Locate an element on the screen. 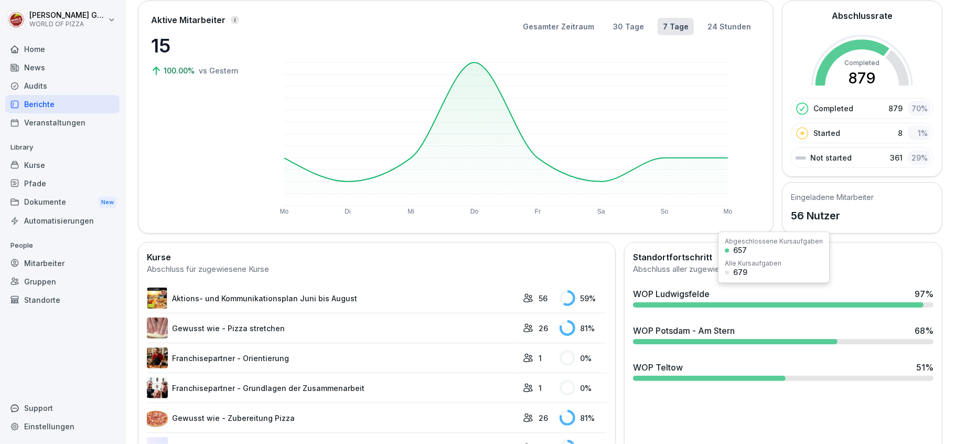 The height and width of the screenshot is (444, 955). text: Di is located at coordinates (347, 212).